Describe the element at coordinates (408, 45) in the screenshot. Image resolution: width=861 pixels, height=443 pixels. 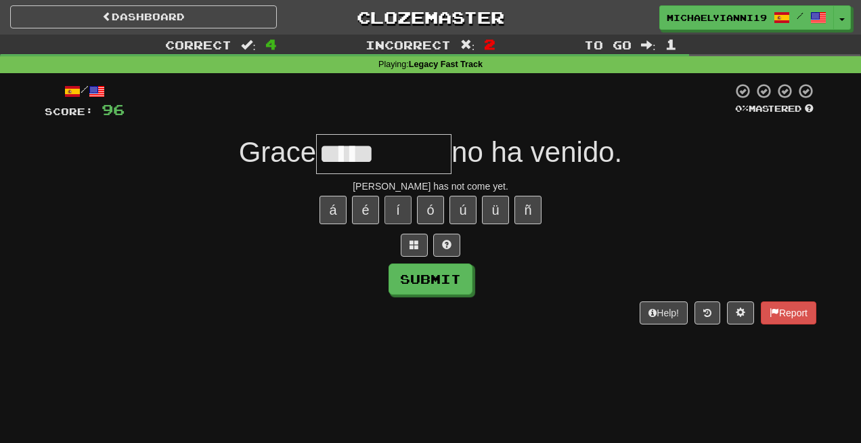
I see `span: Incorrect` at that location.